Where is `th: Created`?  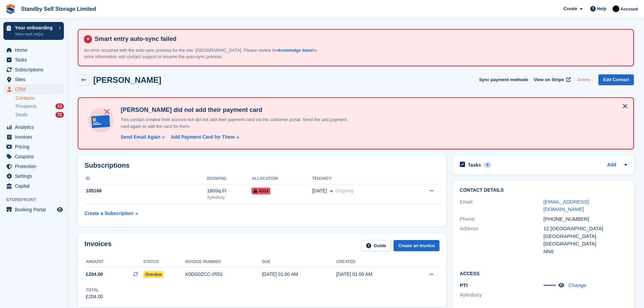 th: Created is located at coordinates (374, 262).